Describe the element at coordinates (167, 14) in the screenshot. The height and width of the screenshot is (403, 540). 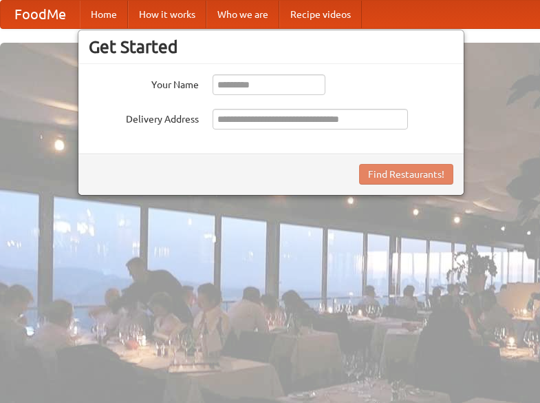
I see `a: How it works` at that location.